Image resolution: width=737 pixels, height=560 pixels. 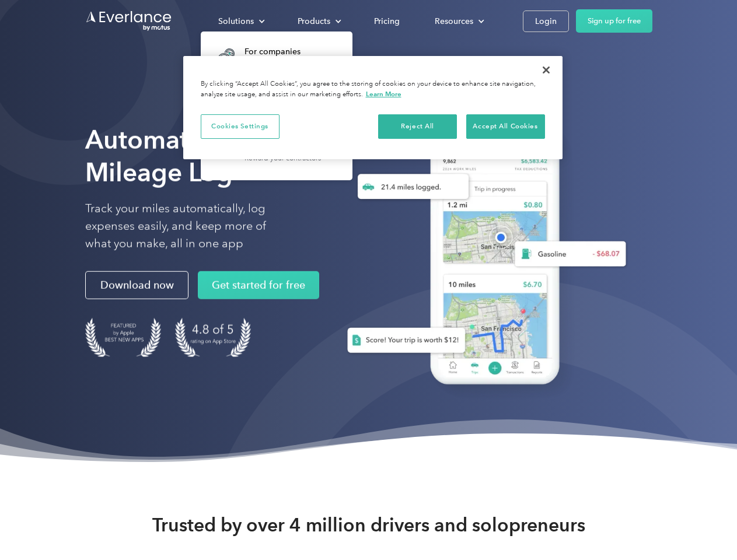 I want to click on div: For companies, so click(x=291, y=52).